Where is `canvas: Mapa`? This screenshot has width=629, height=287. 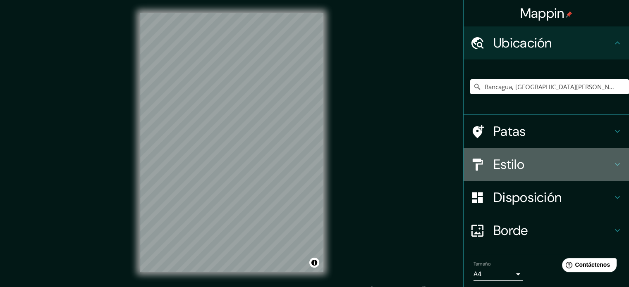
canvas: Mapa is located at coordinates (232, 143).